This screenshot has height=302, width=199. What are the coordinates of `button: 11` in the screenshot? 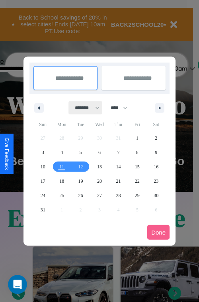 It's located at (61, 167).